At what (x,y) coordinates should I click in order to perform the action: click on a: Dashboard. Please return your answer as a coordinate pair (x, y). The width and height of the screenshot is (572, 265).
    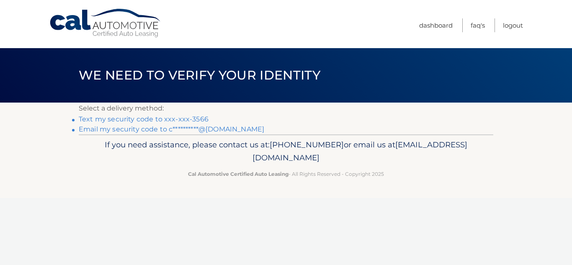
    Looking at the image, I should click on (436, 25).